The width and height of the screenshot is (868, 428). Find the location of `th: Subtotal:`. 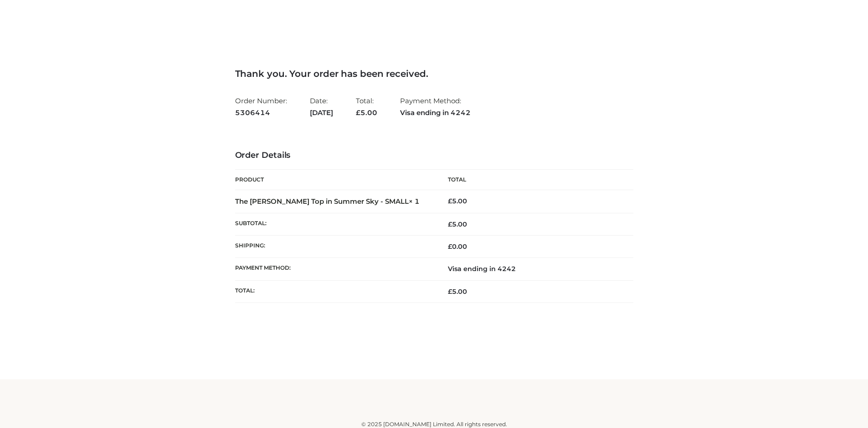

th: Subtotal: is located at coordinates (335, 224).